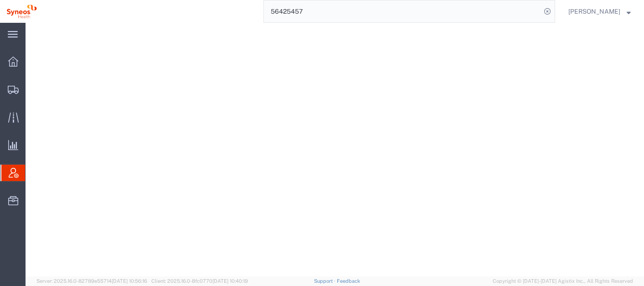  I want to click on img: logo, so click(22, 12).